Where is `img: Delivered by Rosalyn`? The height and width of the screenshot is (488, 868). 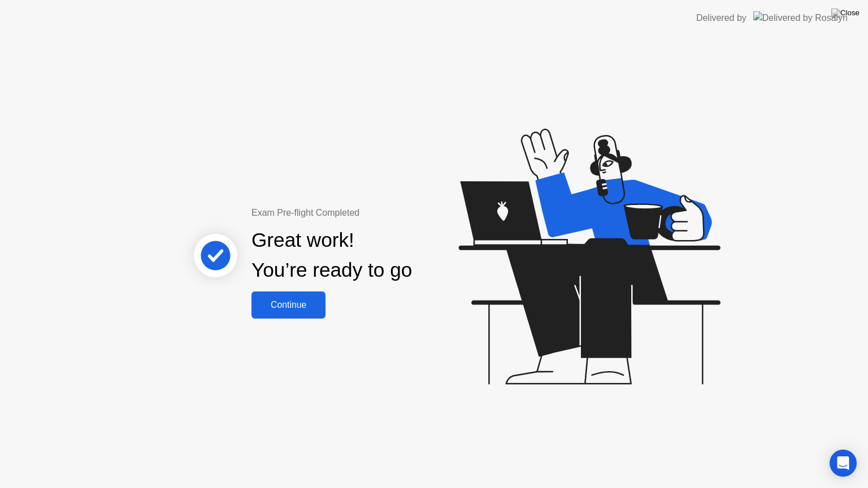 img: Delivered by Rosalyn is located at coordinates (800, 17).